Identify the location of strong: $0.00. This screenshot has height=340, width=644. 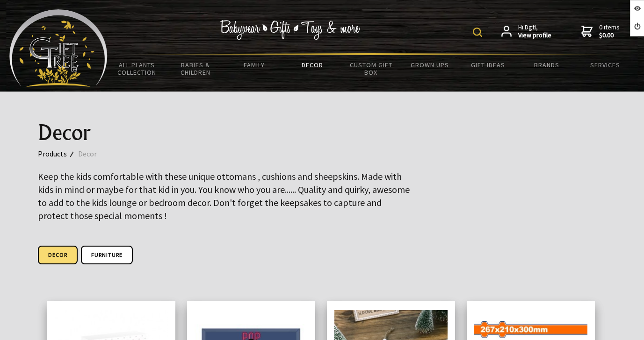
(609, 35).